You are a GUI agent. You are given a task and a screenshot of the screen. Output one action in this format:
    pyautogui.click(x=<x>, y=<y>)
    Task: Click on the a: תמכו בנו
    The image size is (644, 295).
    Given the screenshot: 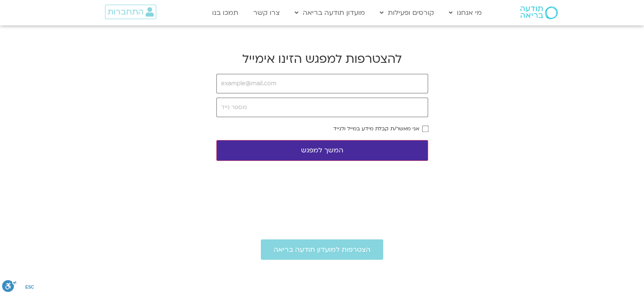 What is the action you would take?
    pyautogui.click(x=225, y=13)
    